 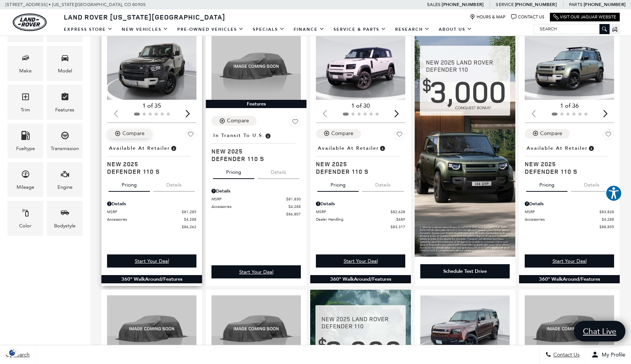 I want to click on a: Chat Live, so click(x=599, y=331).